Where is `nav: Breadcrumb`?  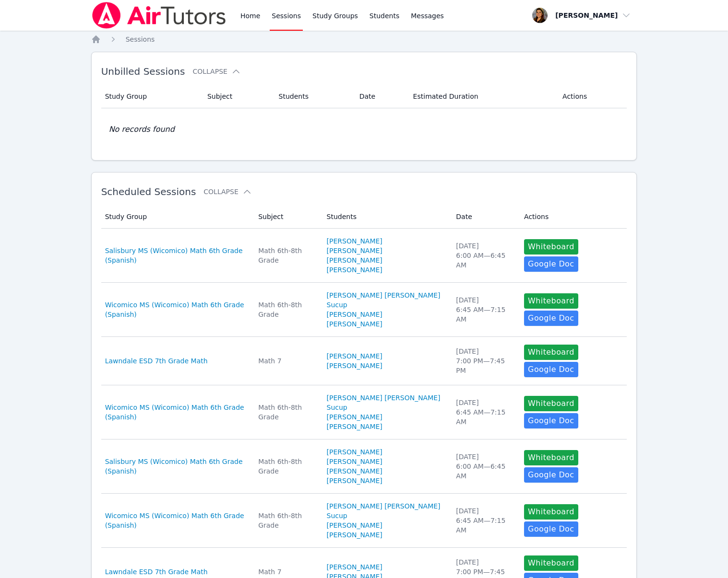
nav: Breadcrumb is located at coordinates (364, 39).